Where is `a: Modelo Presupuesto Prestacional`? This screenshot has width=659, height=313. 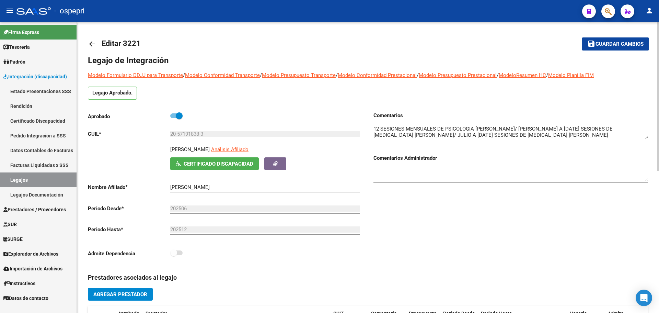 a: Modelo Presupuesto Prestacional is located at coordinates (458, 75).